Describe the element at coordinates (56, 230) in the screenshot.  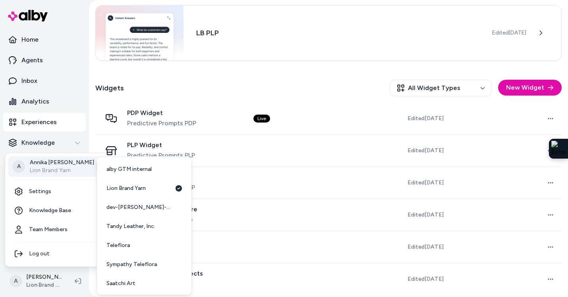
I see `a: Team Members` at that location.